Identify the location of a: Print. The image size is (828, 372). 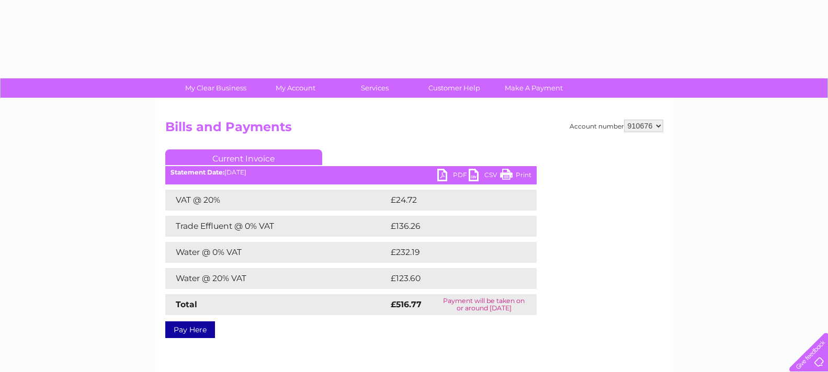
(516, 176).